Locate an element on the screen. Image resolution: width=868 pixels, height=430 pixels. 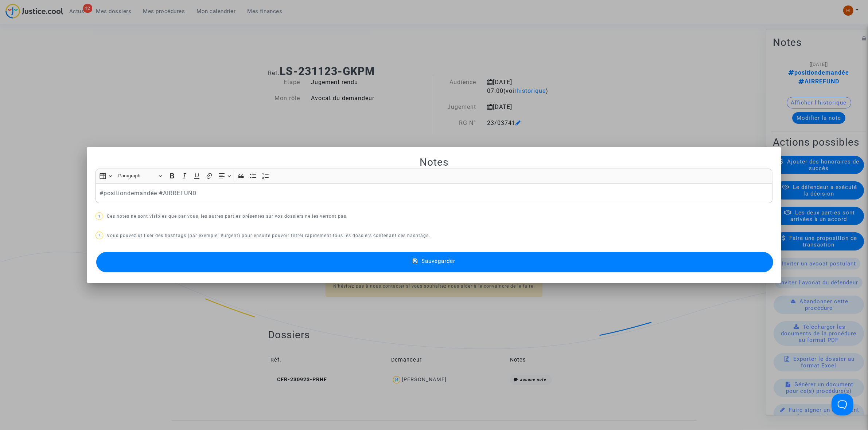
h2: Notes is located at coordinates (434, 162).